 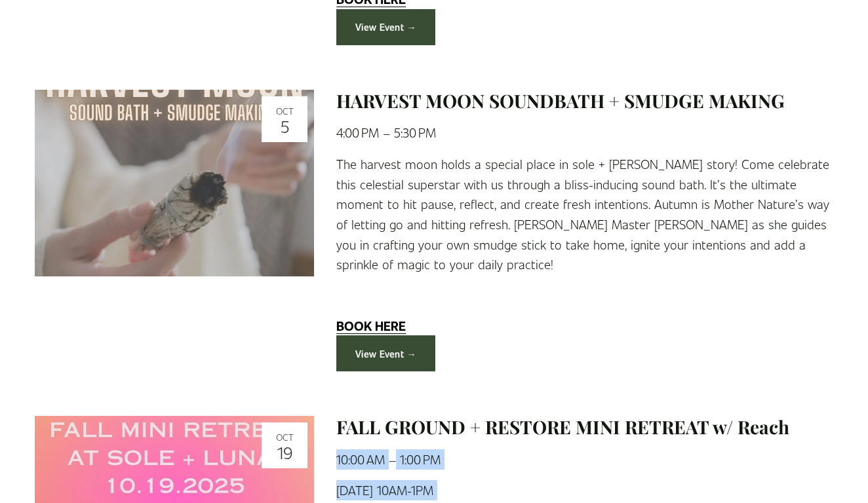 I want to click on a: HARVEST MOON SOUNDBATH + SMUDGE MAKING, so click(x=561, y=100).